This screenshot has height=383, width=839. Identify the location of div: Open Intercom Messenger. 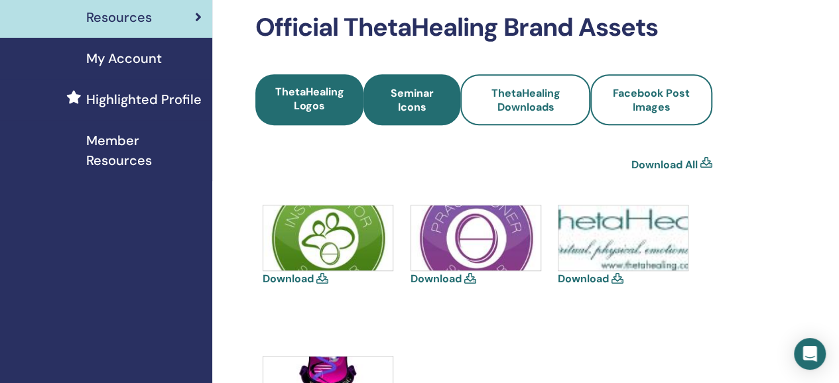
(810, 354).